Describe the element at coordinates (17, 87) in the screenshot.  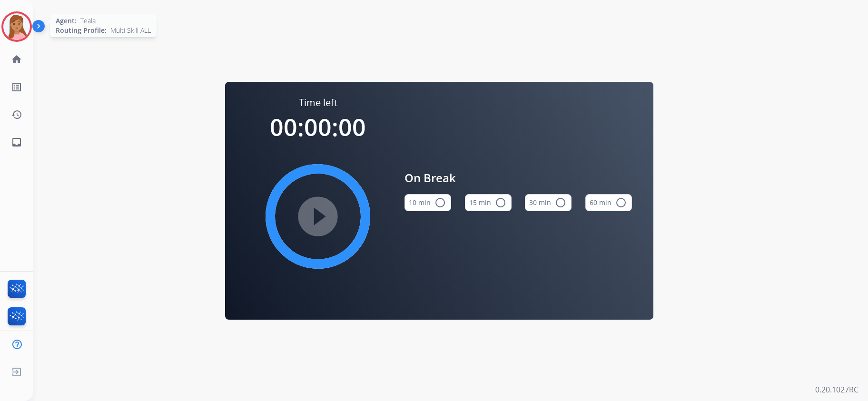
I see `mat-icon: list_alt` at that location.